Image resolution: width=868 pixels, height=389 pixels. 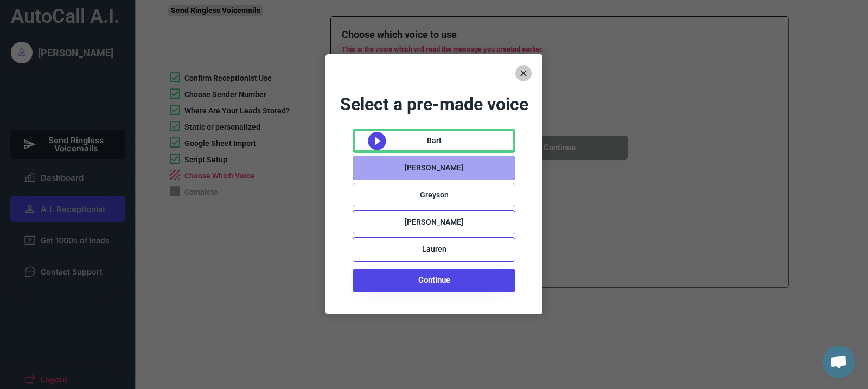 What do you see at coordinates (839, 362) in the screenshot?
I see `div: Open chat` at bounding box center [839, 362].